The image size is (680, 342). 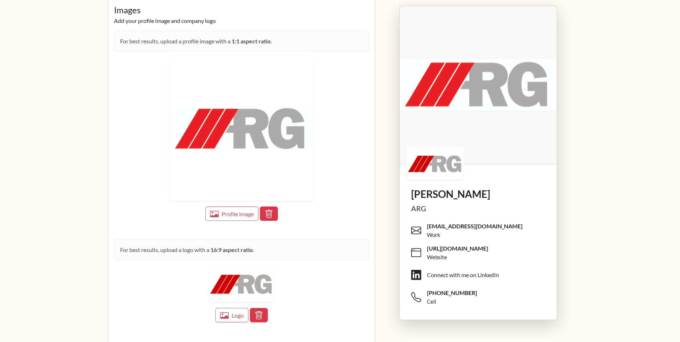 What do you see at coordinates (478, 172) in the screenshot?
I see `div: Lynkle card preview` at bounding box center [478, 172].